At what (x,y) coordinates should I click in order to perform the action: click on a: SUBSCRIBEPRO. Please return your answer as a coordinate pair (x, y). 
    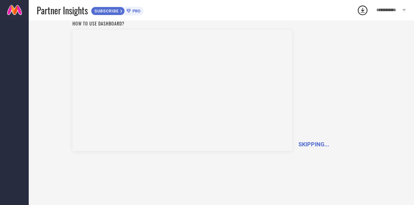
    Looking at the image, I should click on (117, 10).